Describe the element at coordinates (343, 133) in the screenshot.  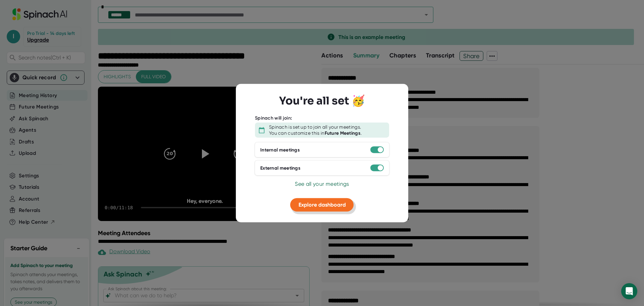
I see `b: Future Meetings` at that location.